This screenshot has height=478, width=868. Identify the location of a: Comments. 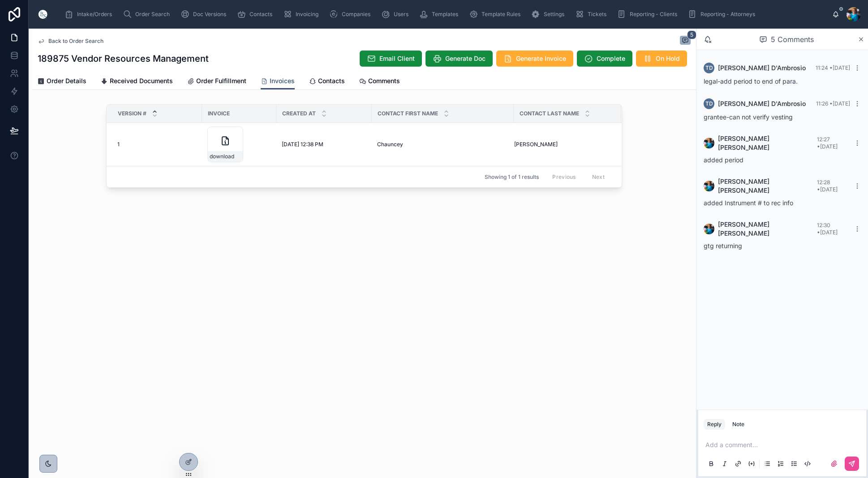
(379, 82).